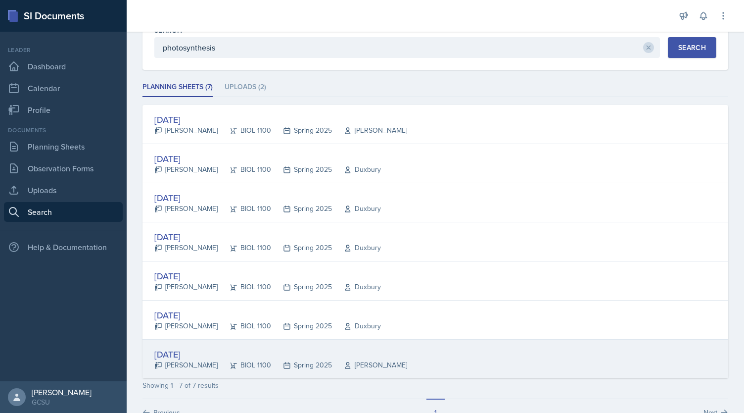 This screenshot has width=744, height=413. I want to click on input: Enter search phrase, so click(407, 48).